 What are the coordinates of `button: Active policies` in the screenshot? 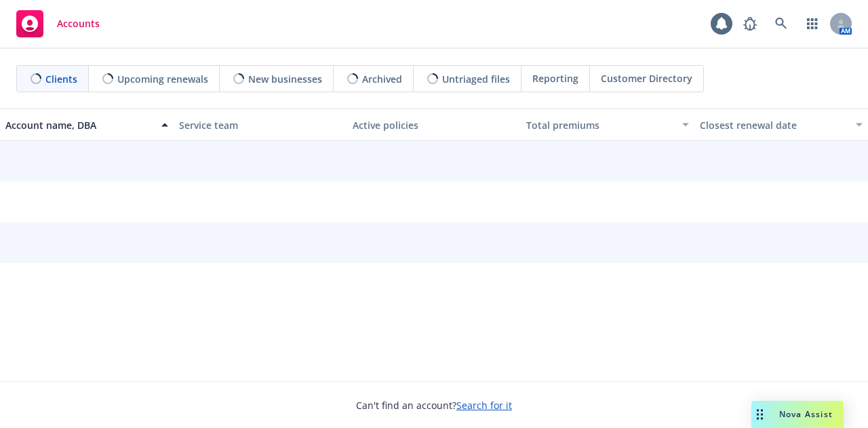 It's located at (434, 124).